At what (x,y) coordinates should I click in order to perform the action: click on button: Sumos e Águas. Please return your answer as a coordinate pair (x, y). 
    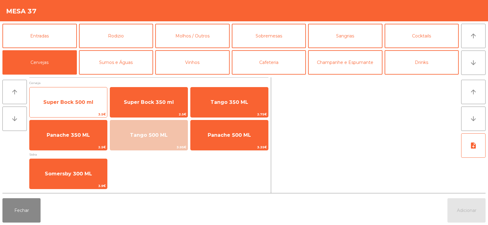
    Looking at the image, I should click on (116, 63).